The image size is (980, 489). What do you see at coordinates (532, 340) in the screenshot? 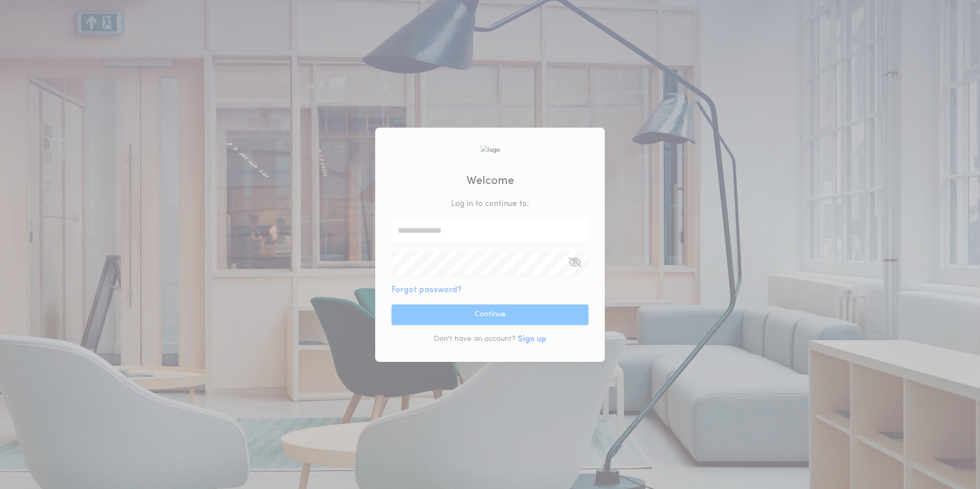
I see `button: Sign up` at bounding box center [532, 340].